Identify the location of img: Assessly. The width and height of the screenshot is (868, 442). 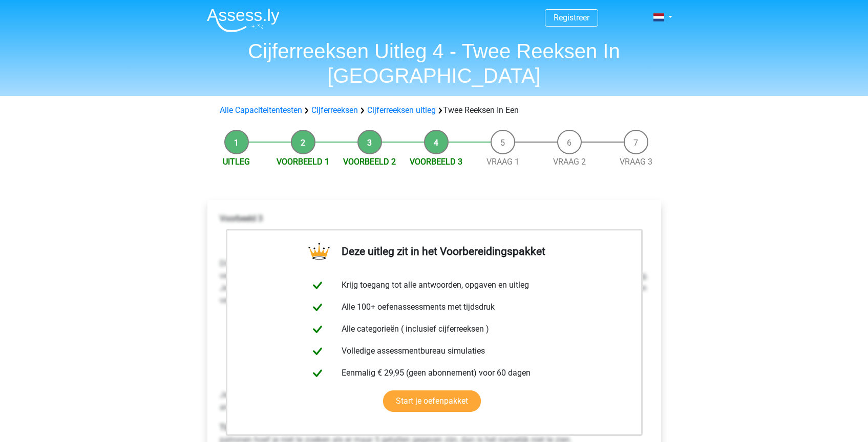
(244, 20).